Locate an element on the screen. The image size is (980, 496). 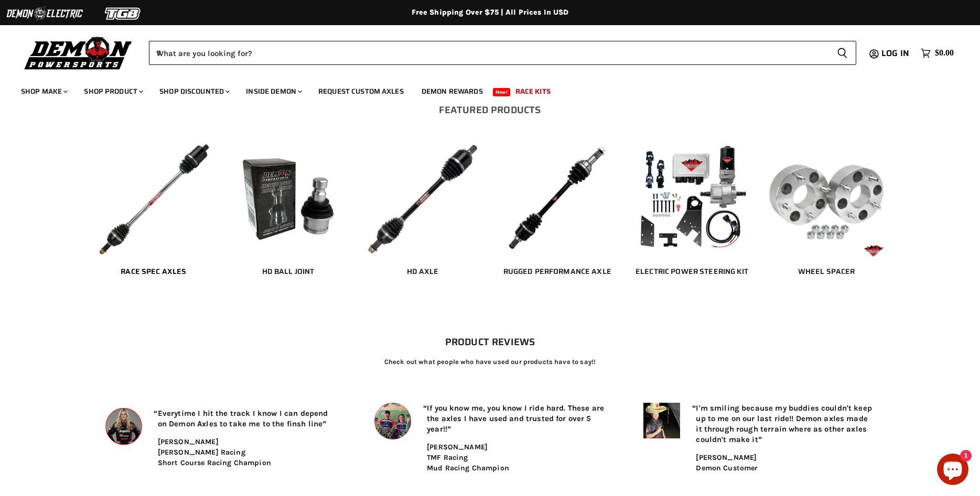
img: HD Ball Joint is located at coordinates (288, 199).